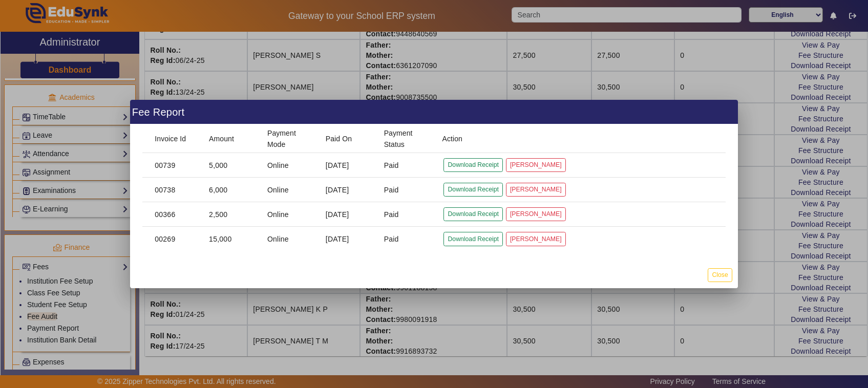 This screenshot has width=868, height=388. I want to click on mat-header-cell: Invoice Id, so click(172, 138).